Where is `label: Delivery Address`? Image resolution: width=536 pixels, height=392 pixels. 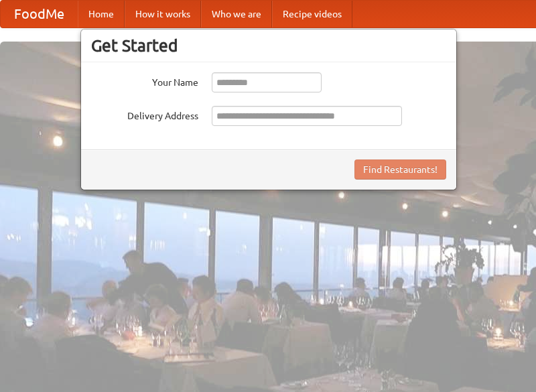 label: Delivery Address is located at coordinates (145, 114).